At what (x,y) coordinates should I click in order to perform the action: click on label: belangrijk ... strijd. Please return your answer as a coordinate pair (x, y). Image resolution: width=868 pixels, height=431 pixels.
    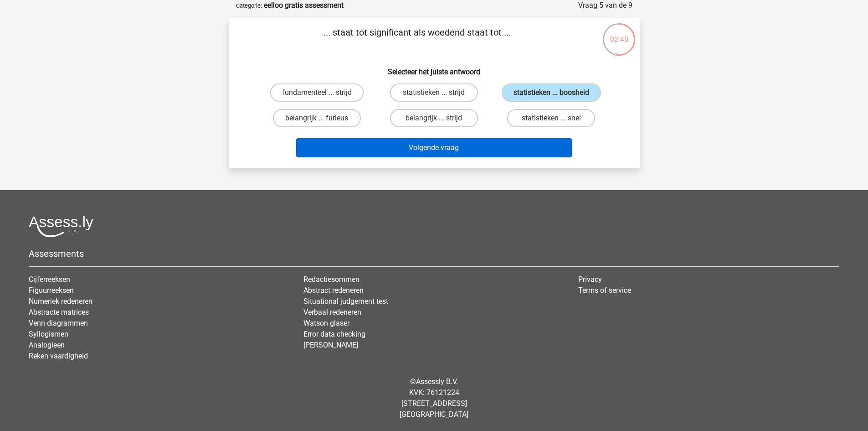
    Looking at the image, I should click on (434, 118).